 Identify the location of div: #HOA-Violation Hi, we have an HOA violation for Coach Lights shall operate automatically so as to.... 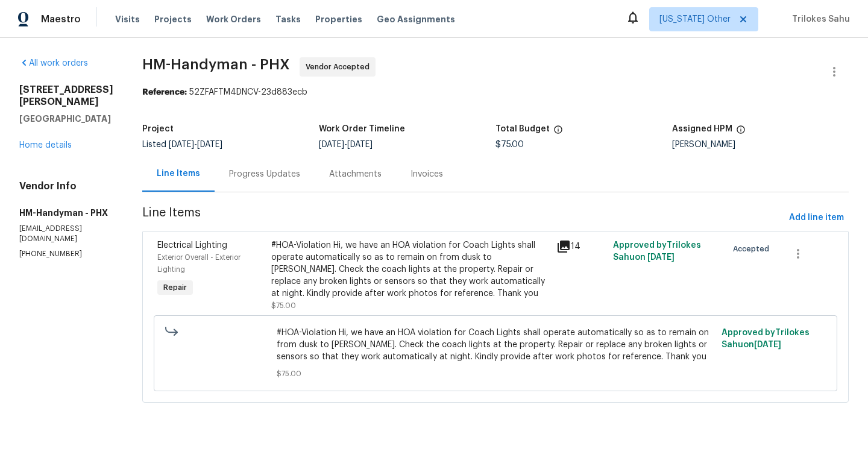
(409, 269).